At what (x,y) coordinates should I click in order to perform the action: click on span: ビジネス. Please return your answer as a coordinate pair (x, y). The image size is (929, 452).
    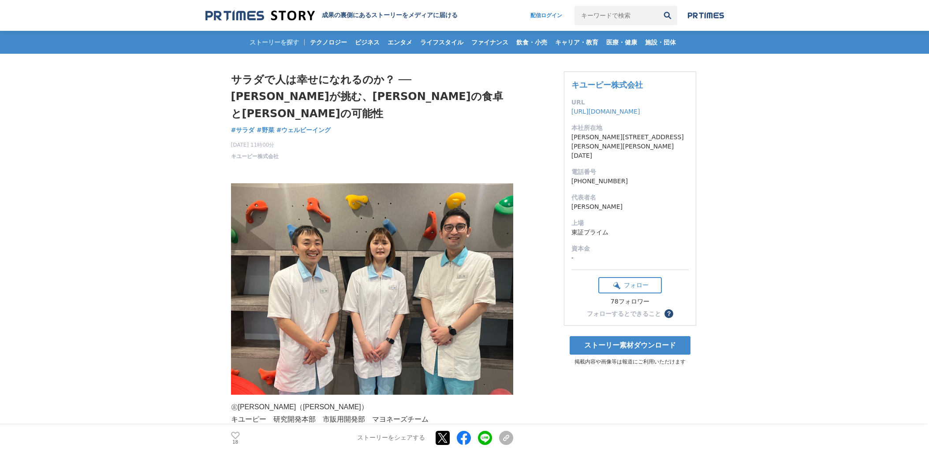
    Looking at the image, I should click on (367, 42).